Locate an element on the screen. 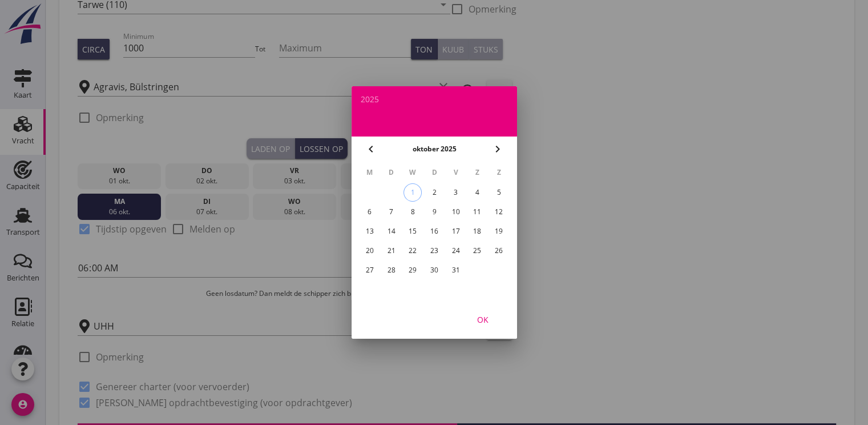 This screenshot has height=425, width=868. div: 30 is located at coordinates (433, 270).